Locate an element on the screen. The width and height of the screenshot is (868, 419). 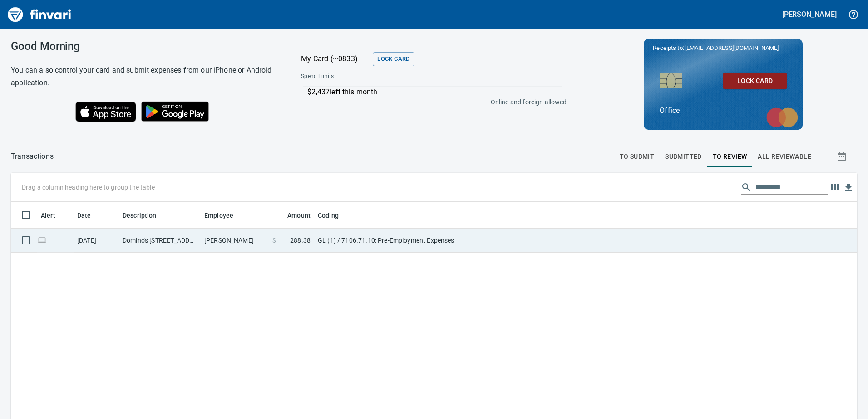
p: $2,437 left this month is located at coordinates (434, 92).